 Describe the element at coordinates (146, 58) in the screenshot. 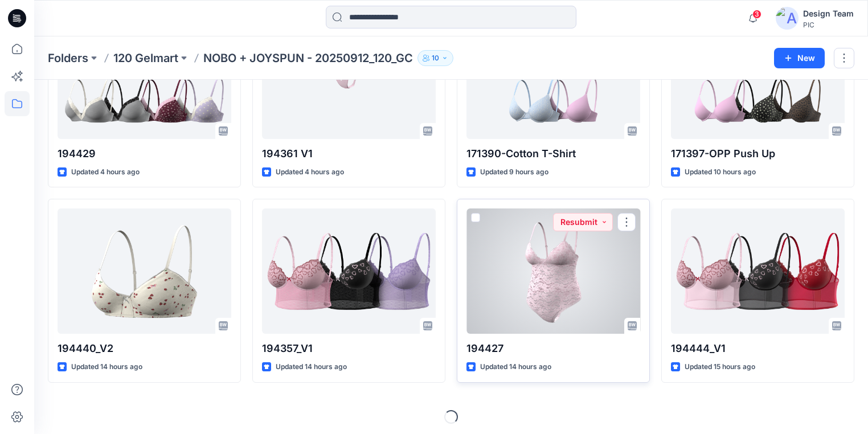

I see `a: 120 Gelmart` at that location.